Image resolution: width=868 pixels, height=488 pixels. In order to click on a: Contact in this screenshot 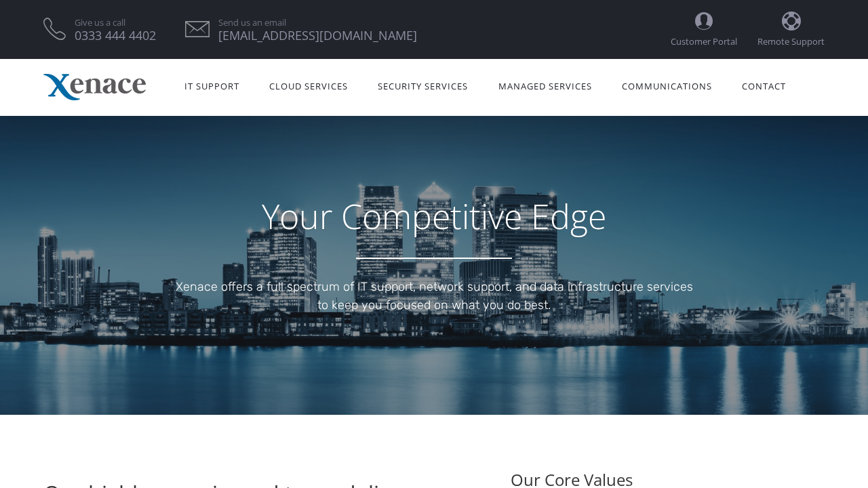, I will do `click(764, 85)`.